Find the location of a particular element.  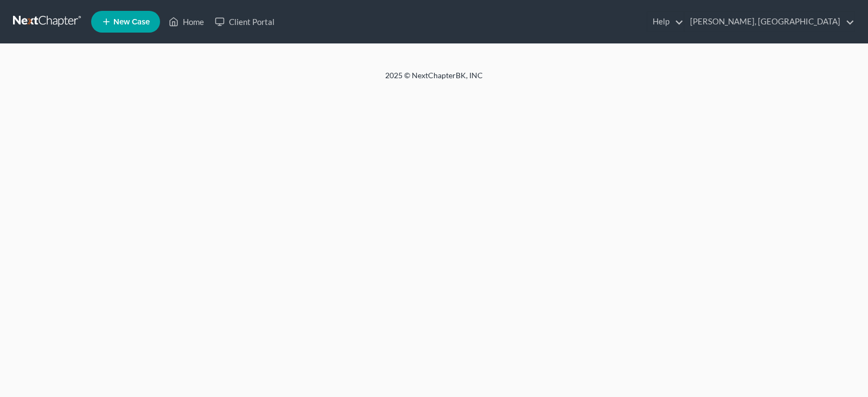

a: Home is located at coordinates (186, 22).